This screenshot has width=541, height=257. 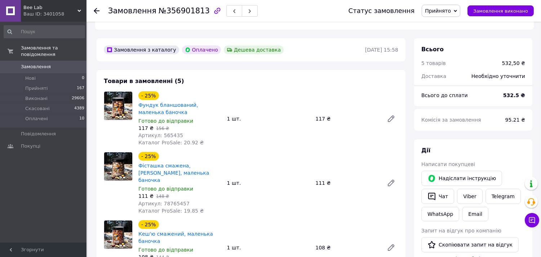 I want to click on span: №356901813, so click(x=184, y=11).